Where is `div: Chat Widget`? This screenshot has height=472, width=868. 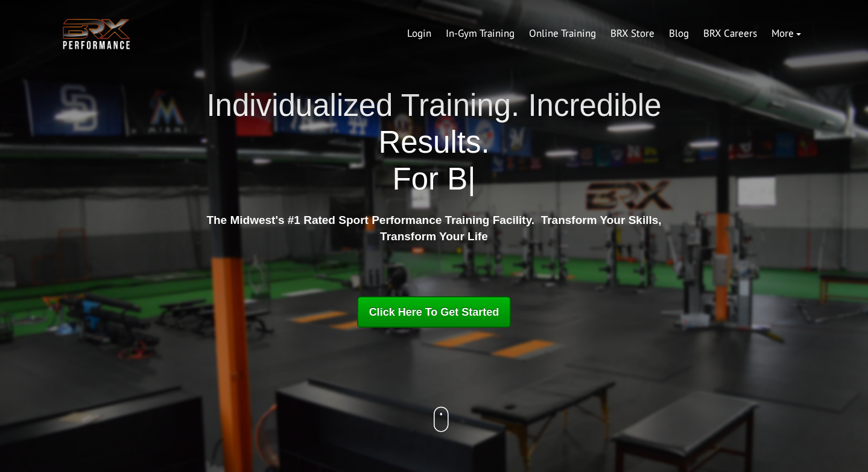
div: Chat Widget is located at coordinates (838, 443).